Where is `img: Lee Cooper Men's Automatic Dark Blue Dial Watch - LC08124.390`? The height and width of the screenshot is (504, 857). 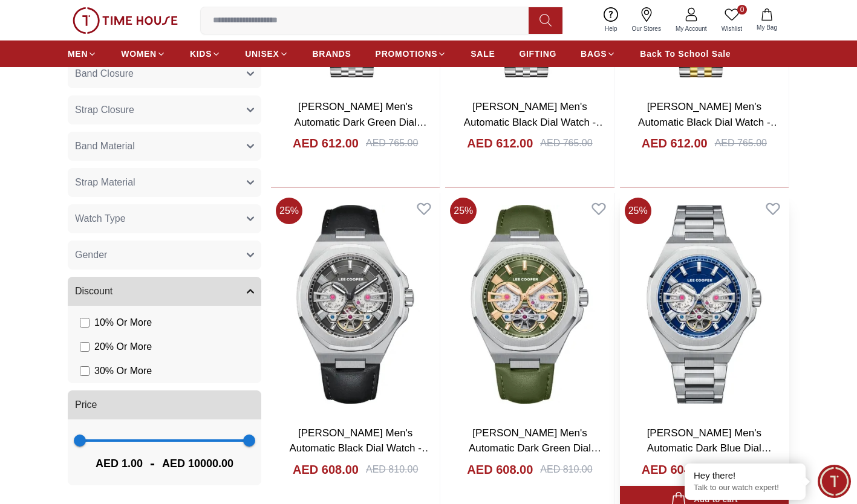
img: Lee Cooper Men's Automatic Dark Blue Dial Watch - LC08124.390 is located at coordinates (703, 304).